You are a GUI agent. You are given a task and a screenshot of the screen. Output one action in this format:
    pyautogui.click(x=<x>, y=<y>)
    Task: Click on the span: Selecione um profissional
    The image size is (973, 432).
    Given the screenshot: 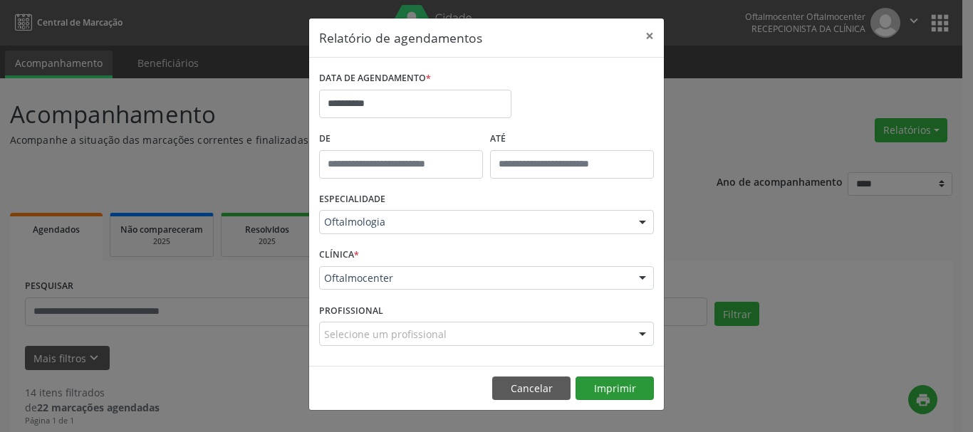 What is the action you would take?
    pyautogui.click(x=385, y=334)
    